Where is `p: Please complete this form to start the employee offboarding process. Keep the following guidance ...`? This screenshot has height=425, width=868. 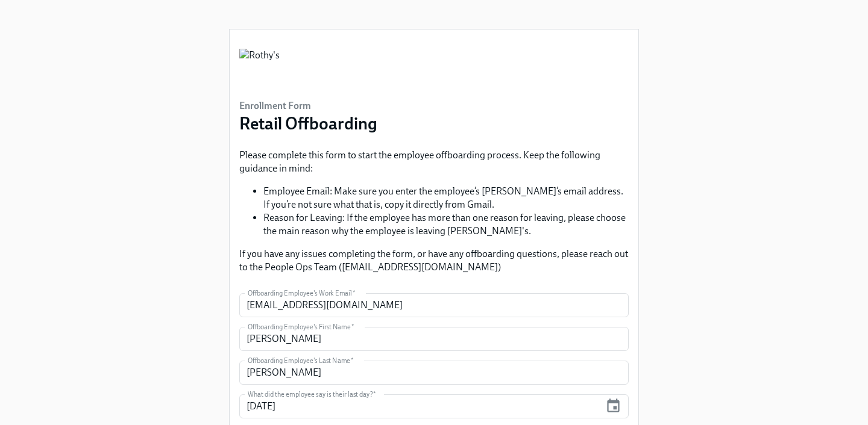
p: Please complete this form to start the employee offboarding process. Keep the following guidance ... is located at coordinates (434, 162).